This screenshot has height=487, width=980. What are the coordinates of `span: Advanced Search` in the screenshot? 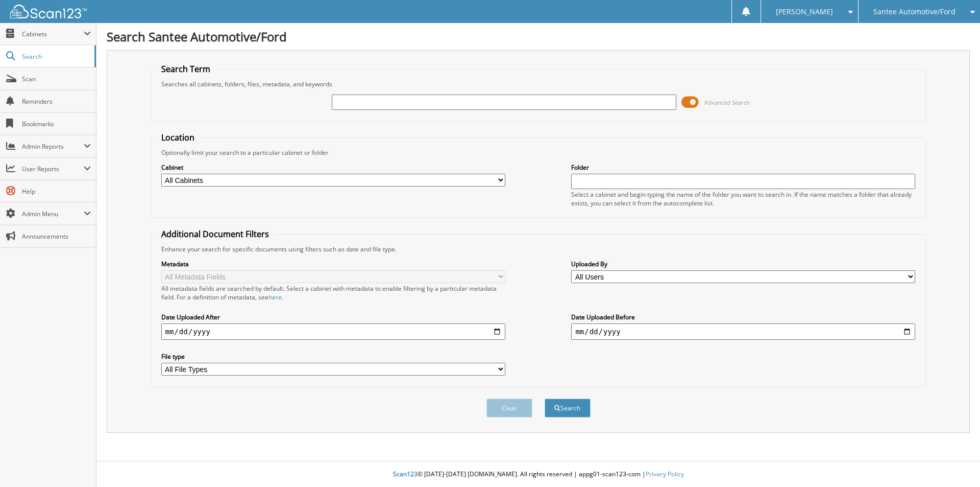 It's located at (728, 103).